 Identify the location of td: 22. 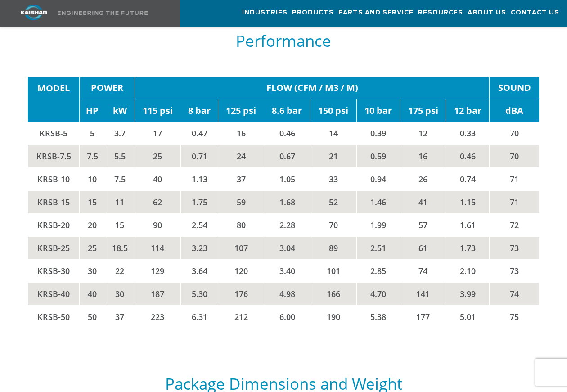
(120, 271).